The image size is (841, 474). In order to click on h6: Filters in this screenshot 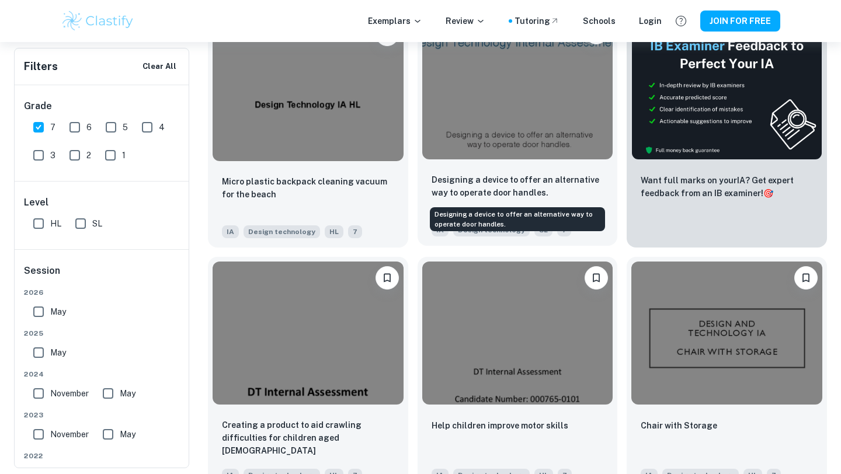, I will do `click(41, 67)`.